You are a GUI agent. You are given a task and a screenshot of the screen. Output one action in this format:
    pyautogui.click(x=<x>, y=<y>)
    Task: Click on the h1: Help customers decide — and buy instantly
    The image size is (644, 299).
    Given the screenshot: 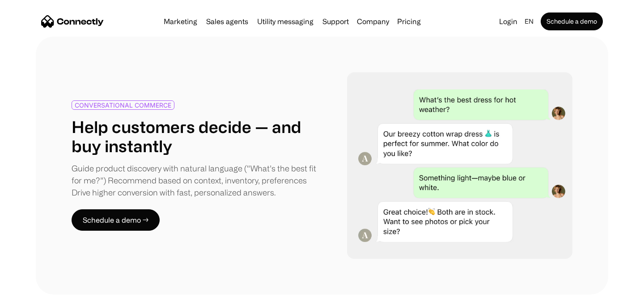 What is the action you would take?
    pyautogui.click(x=197, y=136)
    